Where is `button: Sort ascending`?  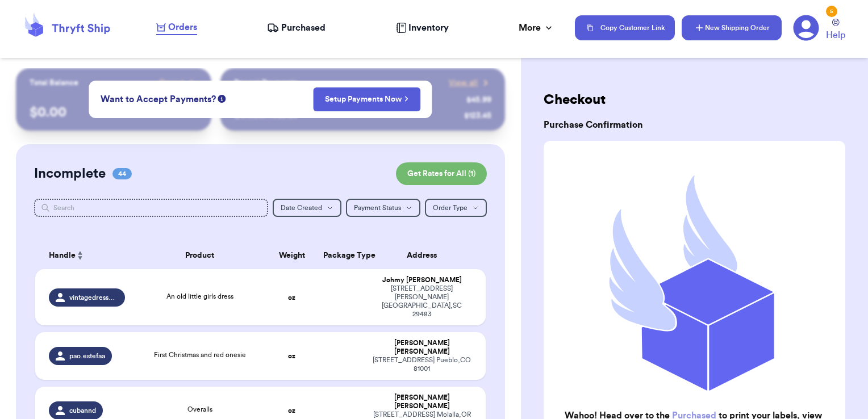
button: Sort ascending is located at coordinates (80, 255).